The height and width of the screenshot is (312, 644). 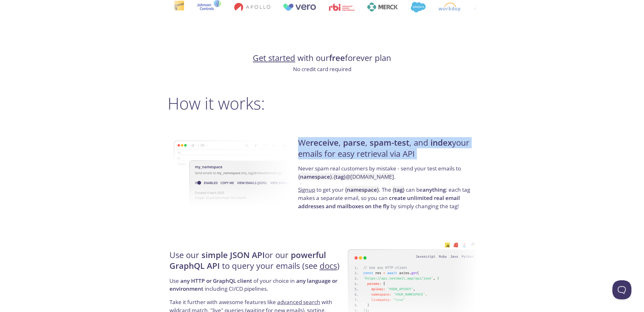 I want to click on a: advanced search, so click(x=299, y=302).